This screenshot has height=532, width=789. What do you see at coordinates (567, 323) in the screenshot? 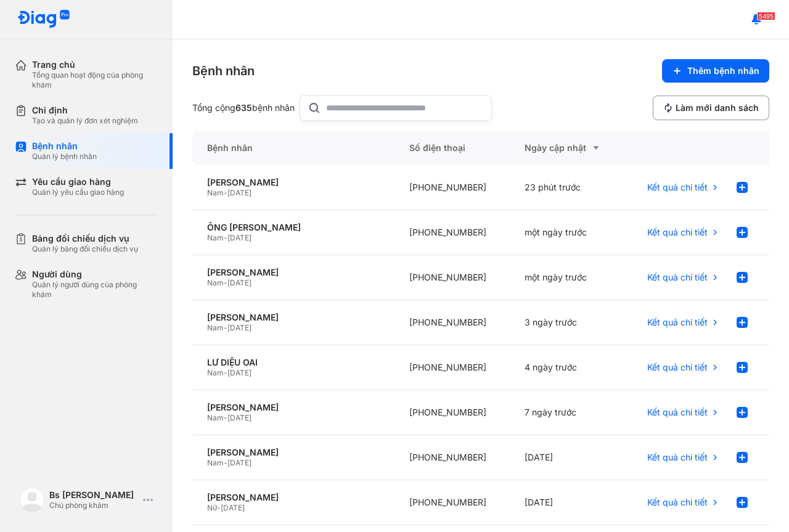
I see `div: 3 ngày trước` at bounding box center [567, 323].